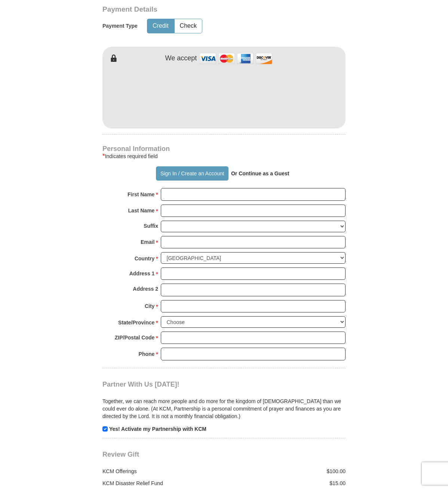 This screenshot has height=490, width=448. What do you see at coordinates (198, 10) in the screenshot?
I see `h3: Payment Details` at bounding box center [198, 10].